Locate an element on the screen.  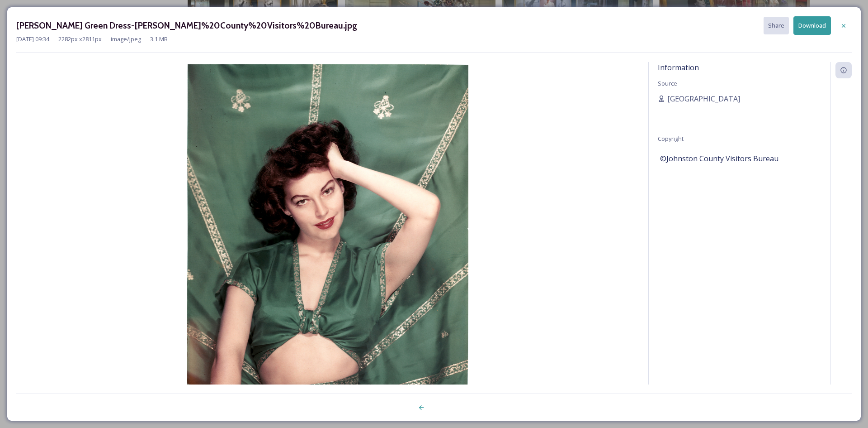
button: Share is located at coordinates (776, 26).